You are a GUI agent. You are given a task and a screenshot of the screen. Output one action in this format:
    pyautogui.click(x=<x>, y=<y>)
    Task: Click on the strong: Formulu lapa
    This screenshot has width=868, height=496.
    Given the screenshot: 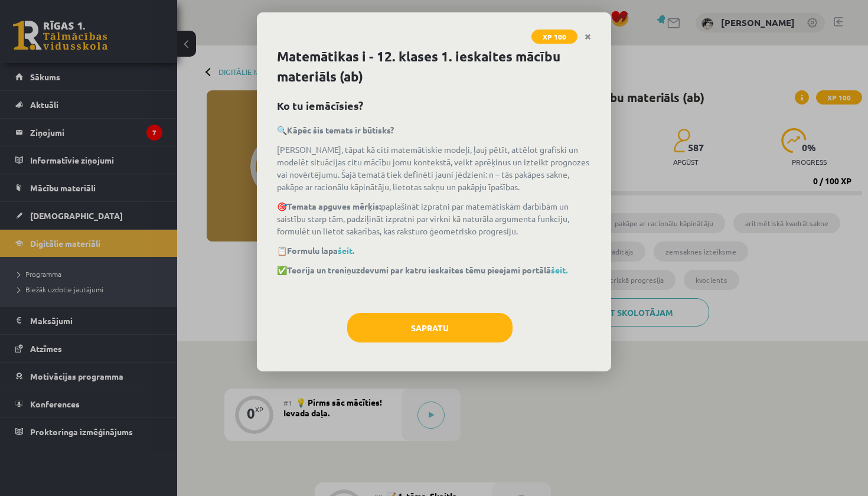 What is the action you would take?
    pyautogui.click(x=320, y=250)
    